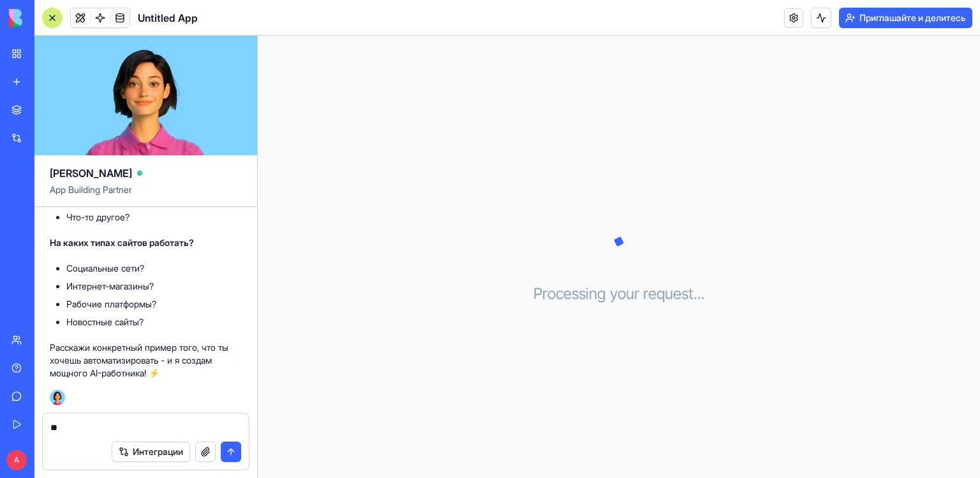  What do you see at coordinates (49, 18) in the screenshot?
I see `img: логотип` at bounding box center [49, 18].